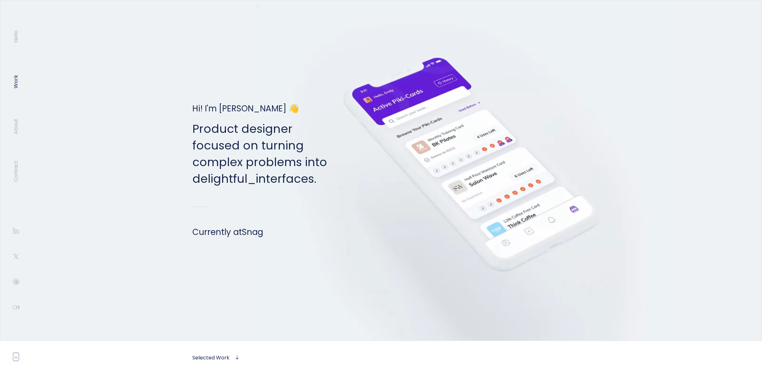  Describe the element at coordinates (16, 126) in the screenshot. I see `a: About` at that location.